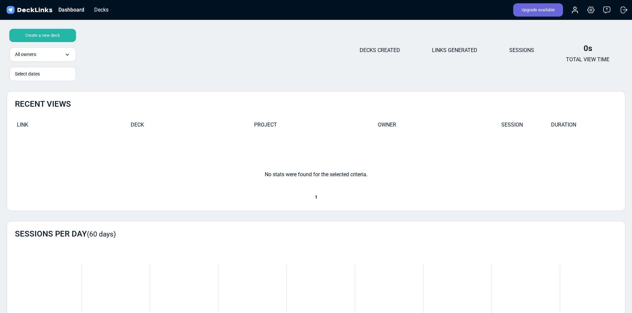 The width and height of the screenshot is (632, 313). I want to click on div: All owners, so click(43, 54).